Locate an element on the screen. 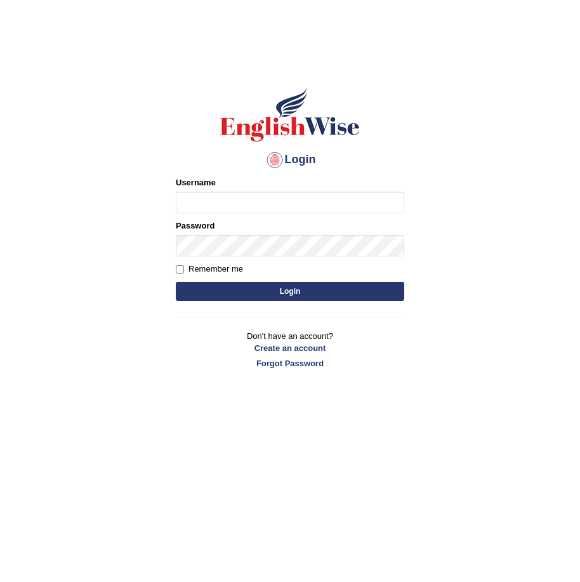  p: Don't have an account? is located at coordinates (290, 350).